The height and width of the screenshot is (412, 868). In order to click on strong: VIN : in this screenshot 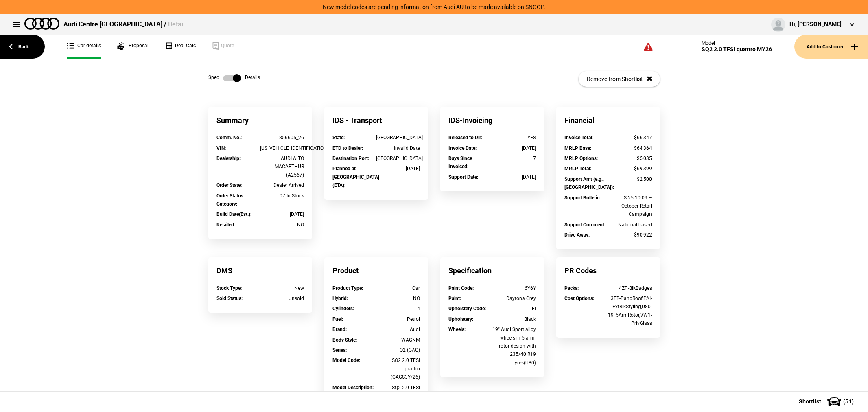, I will do `click(221, 148)`.